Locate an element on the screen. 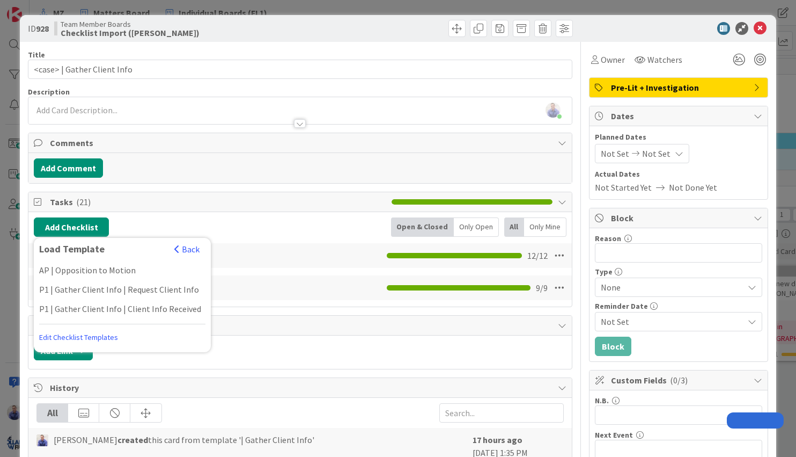 This screenshot has width=796, height=457. img: JG is located at coordinates (42, 440).